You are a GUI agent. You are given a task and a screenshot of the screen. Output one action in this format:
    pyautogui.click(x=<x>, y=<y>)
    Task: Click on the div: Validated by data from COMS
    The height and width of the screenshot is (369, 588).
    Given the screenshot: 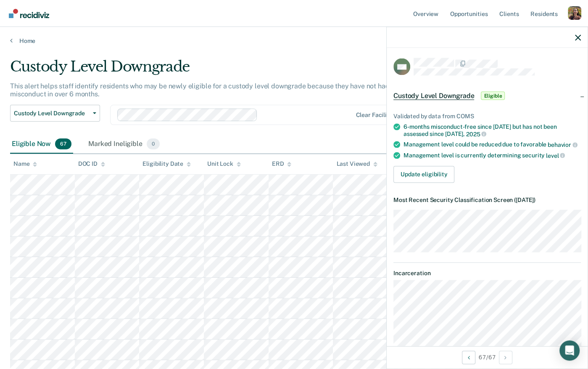 What is the action you would take?
    pyautogui.click(x=487, y=116)
    